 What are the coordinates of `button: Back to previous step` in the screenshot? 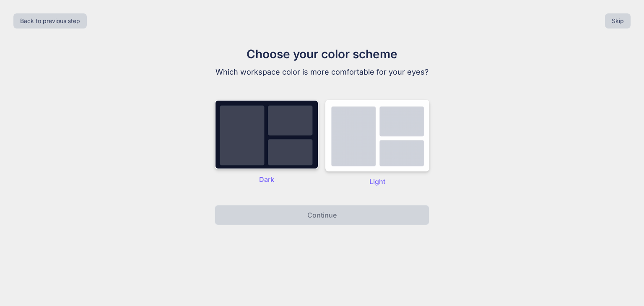 It's located at (50, 21).